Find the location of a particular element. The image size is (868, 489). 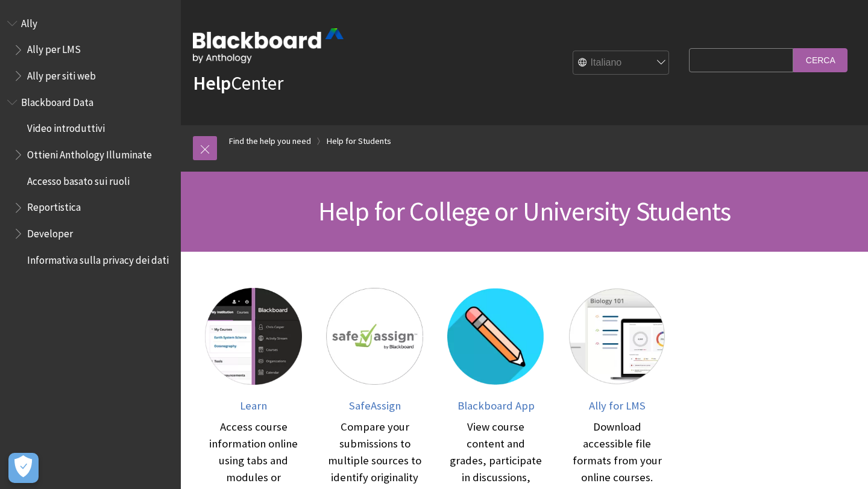

span: SafeAssign is located at coordinates (375, 405).